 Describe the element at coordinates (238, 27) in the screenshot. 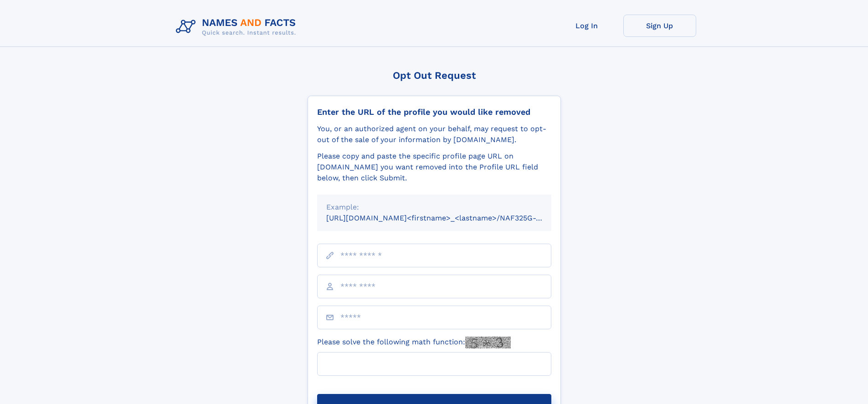

I see `img: Logo Names and Facts` at that location.